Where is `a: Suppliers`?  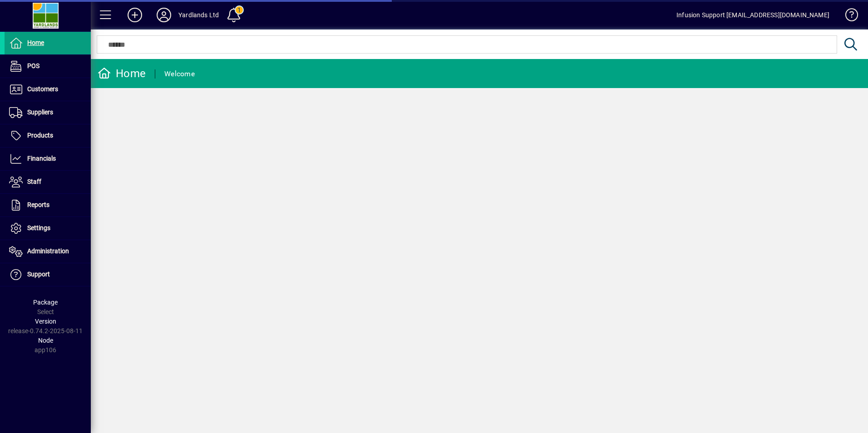
a: Suppliers is located at coordinates (47, 113).